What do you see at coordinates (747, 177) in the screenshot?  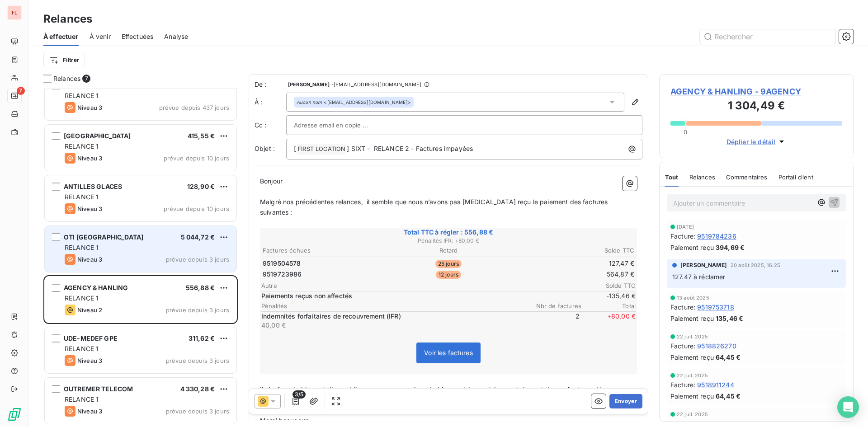 I see `span: Commentaires` at bounding box center [747, 177].